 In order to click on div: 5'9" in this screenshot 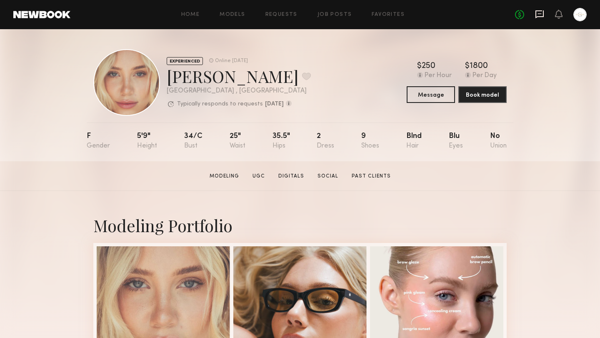, I will do `click(147, 141)`.